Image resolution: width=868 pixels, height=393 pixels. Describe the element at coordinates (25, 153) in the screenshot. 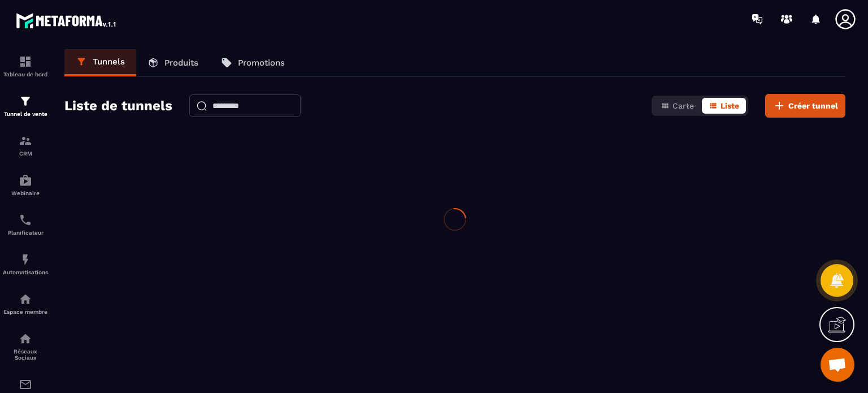

I see `p: CRM` at that location.